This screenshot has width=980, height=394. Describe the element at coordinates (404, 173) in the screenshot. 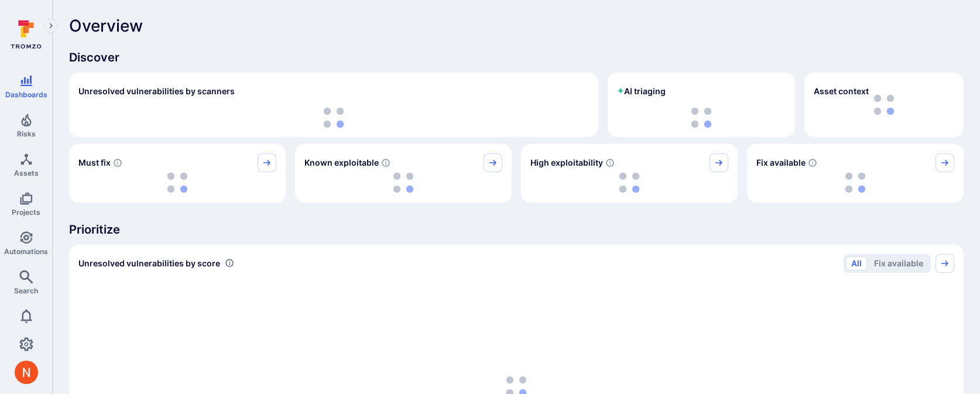

I see `div: Known exploitable` at that location.